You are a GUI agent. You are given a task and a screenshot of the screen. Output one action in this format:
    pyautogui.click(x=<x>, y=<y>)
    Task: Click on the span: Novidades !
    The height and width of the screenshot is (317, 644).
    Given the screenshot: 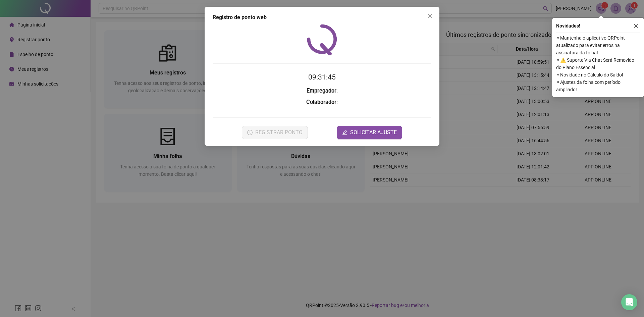 What is the action you would take?
    pyautogui.click(x=568, y=26)
    